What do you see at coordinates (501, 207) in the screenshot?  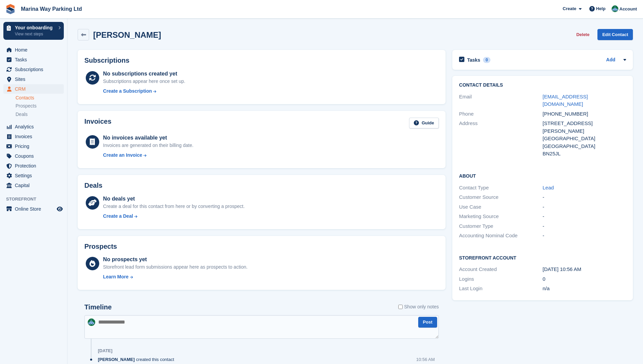 I see `div: Use Case` at bounding box center [501, 207].